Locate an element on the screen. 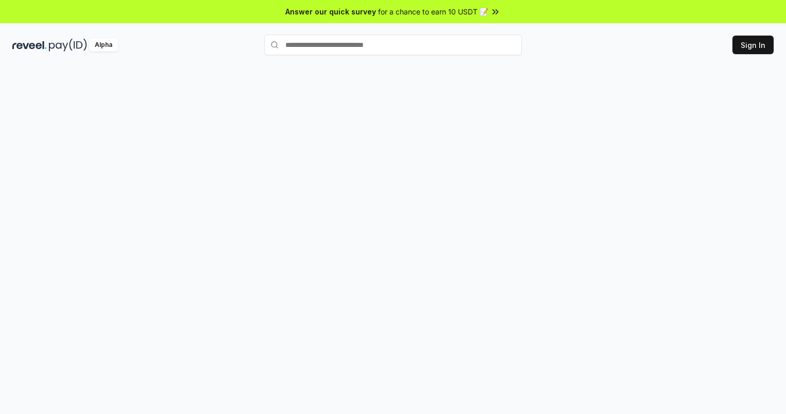 The width and height of the screenshot is (786, 414). button: Sign In is located at coordinates (753, 45).